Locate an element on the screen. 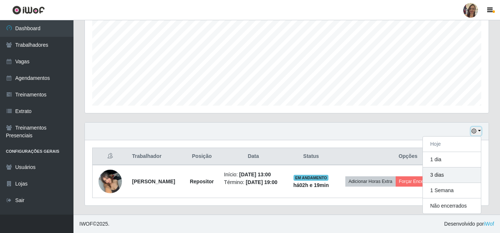 The width and height of the screenshot is (500, 233). button: Forçar Encerramento is located at coordinates (421, 181).